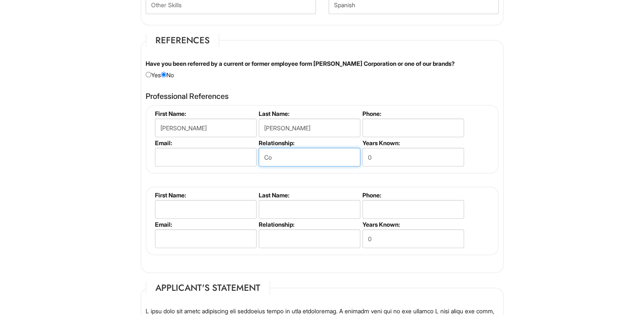  I want to click on h4: Professional References, so click(322, 96).